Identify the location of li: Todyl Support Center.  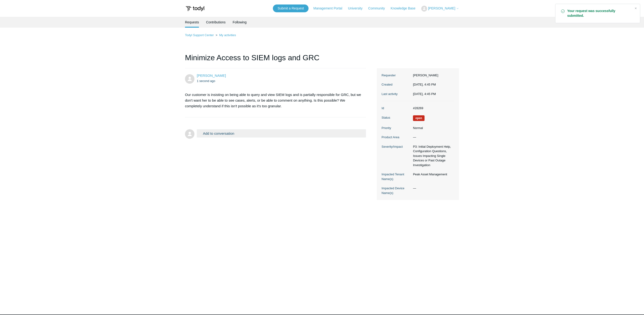
(200, 35).